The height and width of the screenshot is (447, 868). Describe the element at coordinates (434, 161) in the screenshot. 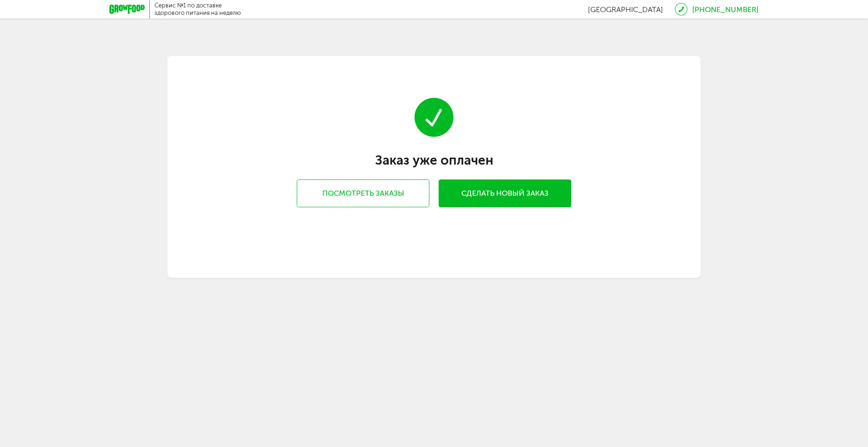

I see `h3: Заказ уже оплачен` at that location.